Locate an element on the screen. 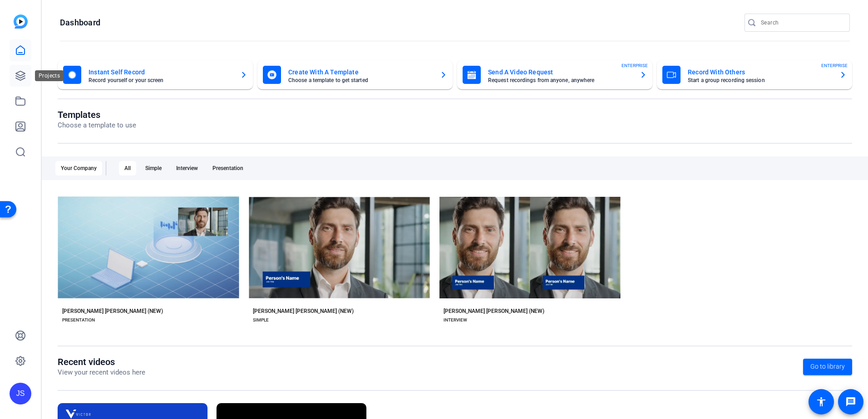 This screenshot has height=419, width=868. mat-card-subtitle: Request recordings from anyone, anywhere is located at coordinates (560, 80).